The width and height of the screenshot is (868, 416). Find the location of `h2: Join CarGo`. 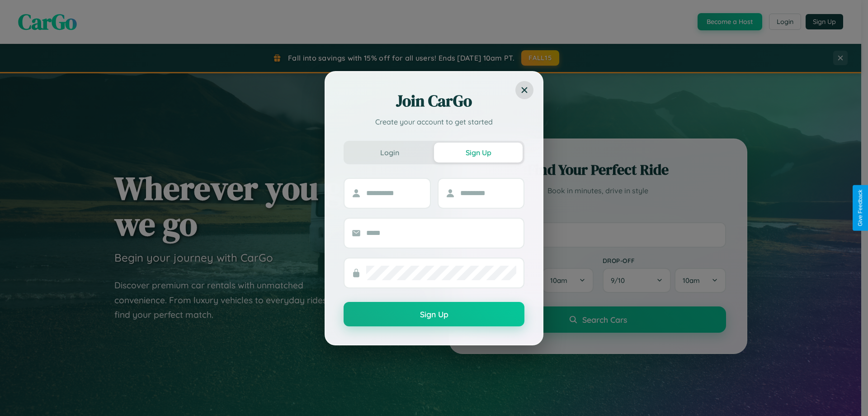

h2: Join CarGo is located at coordinates (434, 101).